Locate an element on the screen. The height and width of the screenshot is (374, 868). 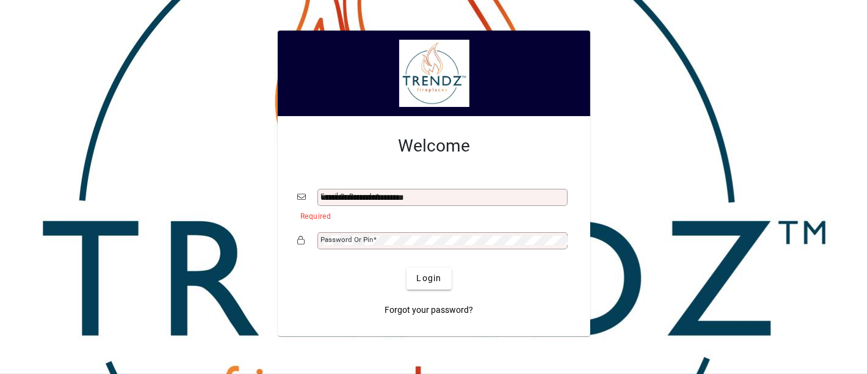
mat-label: Email or Barcode is located at coordinates (348, 196).